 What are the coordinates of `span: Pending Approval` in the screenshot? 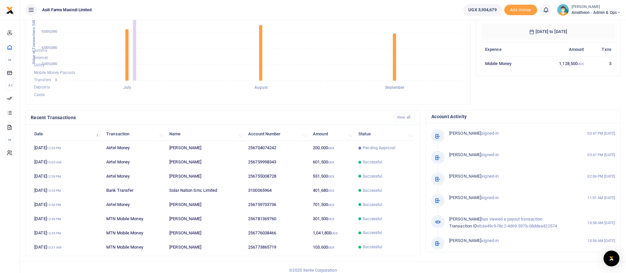 It's located at (379, 148).